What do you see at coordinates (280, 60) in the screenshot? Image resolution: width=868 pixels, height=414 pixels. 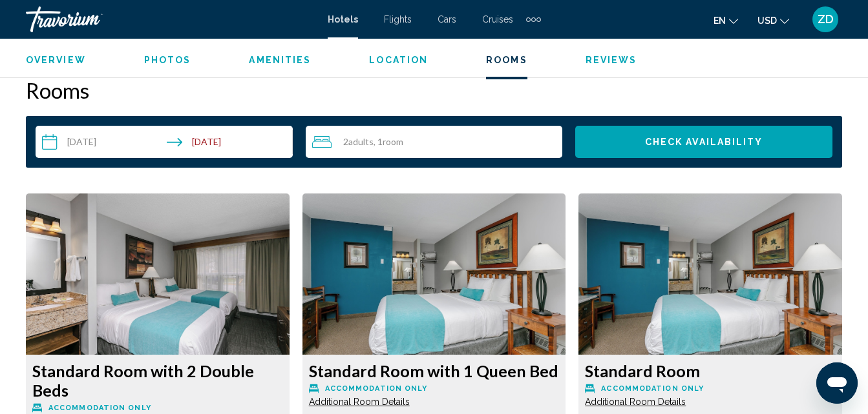 I see `span: Amenities` at bounding box center [280, 60].